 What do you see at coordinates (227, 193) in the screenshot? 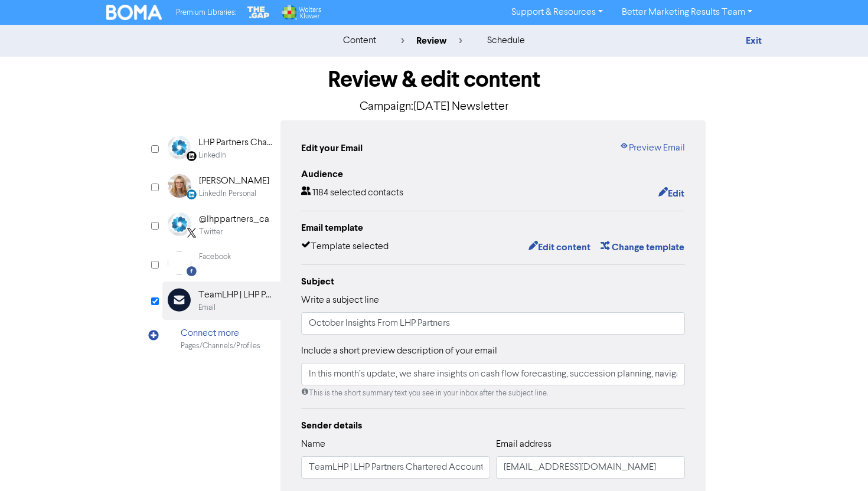
I see `div: LinkedIn Personal` at bounding box center [227, 193].